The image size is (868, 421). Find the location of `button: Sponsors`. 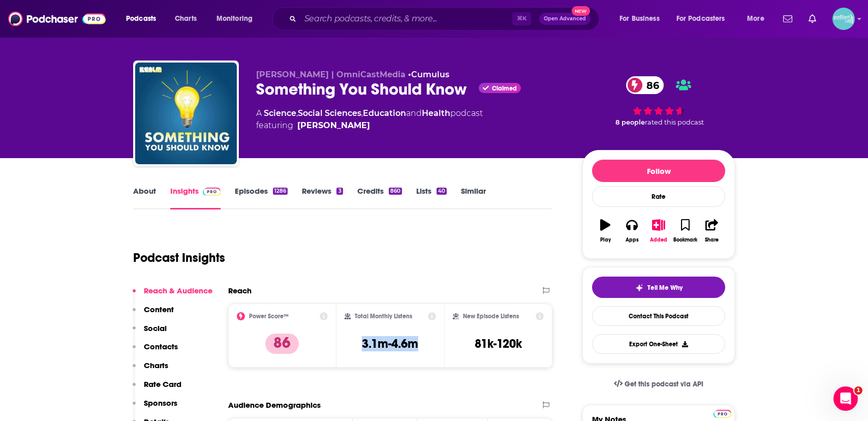

button: Sponsors is located at coordinates (155, 407).